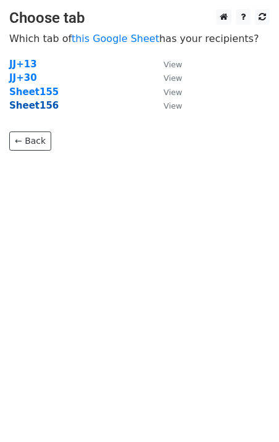 The width and height of the screenshot is (279, 442). What do you see at coordinates (34, 106) in the screenshot?
I see `strong: Sheet156` at bounding box center [34, 106].